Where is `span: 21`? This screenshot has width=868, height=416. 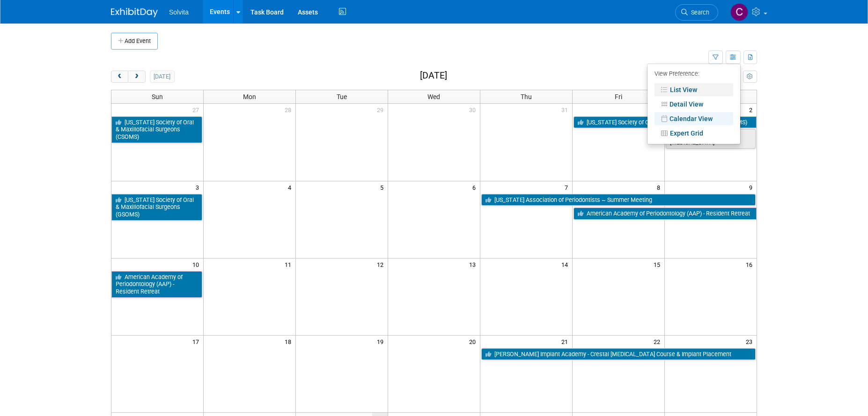 span: 21 is located at coordinates (566, 341).